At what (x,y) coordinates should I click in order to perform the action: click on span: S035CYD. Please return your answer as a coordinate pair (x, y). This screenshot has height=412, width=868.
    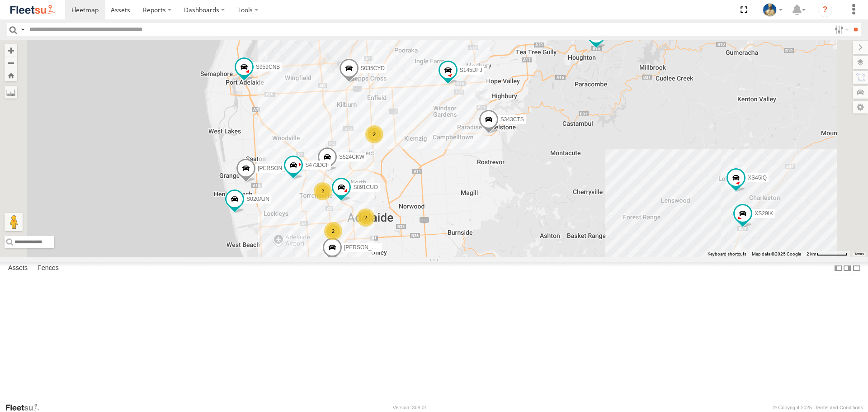
    Looking at the image, I should click on (373, 68).